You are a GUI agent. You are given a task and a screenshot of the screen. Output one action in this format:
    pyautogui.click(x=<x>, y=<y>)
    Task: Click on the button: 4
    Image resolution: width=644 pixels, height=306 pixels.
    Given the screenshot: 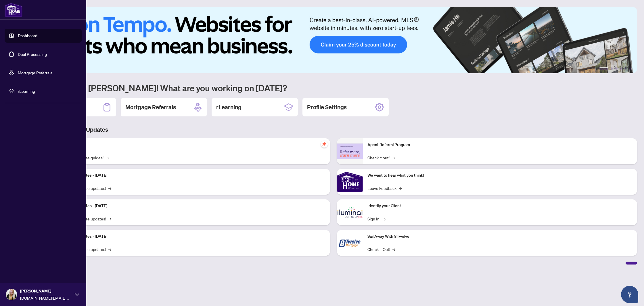 What is the action you would take?
    pyautogui.click(x=621, y=68)
    